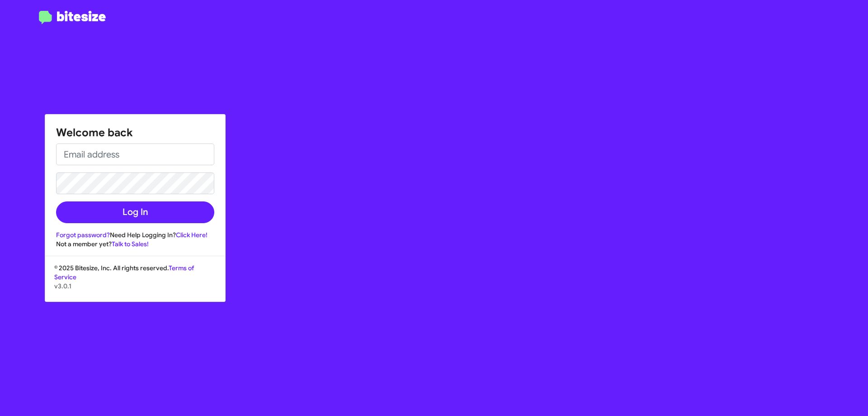 The height and width of the screenshot is (416, 868). What do you see at coordinates (136, 286) in the screenshot?
I see `p: v3.0.1` at bounding box center [136, 286].